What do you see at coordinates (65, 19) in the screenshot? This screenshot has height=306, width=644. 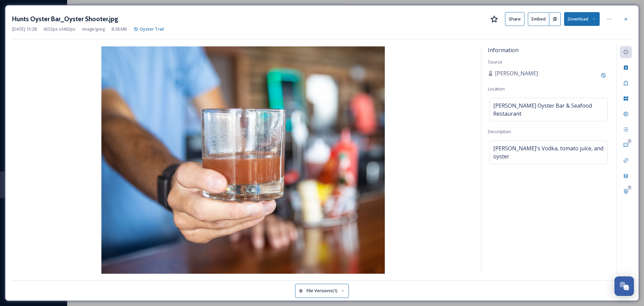 I see `h3: Hunts Oyster Bar_Oyster Shooter.jpg` at bounding box center [65, 19].